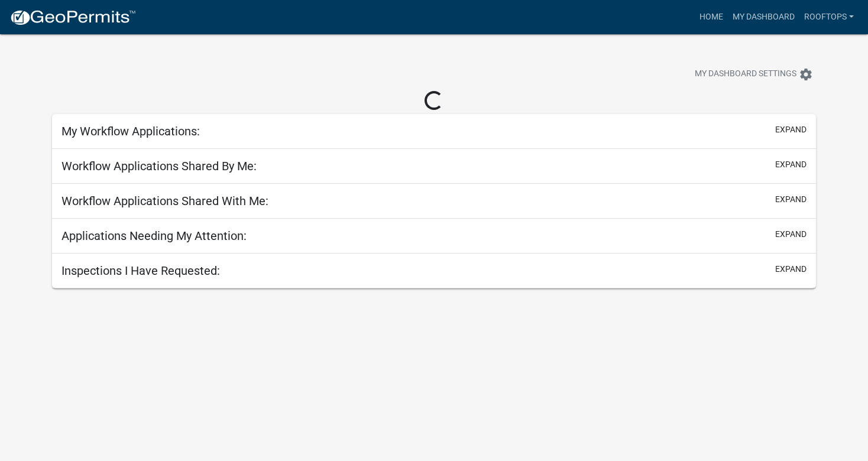 Image resolution: width=868 pixels, height=461 pixels. I want to click on i: settings, so click(806, 75).